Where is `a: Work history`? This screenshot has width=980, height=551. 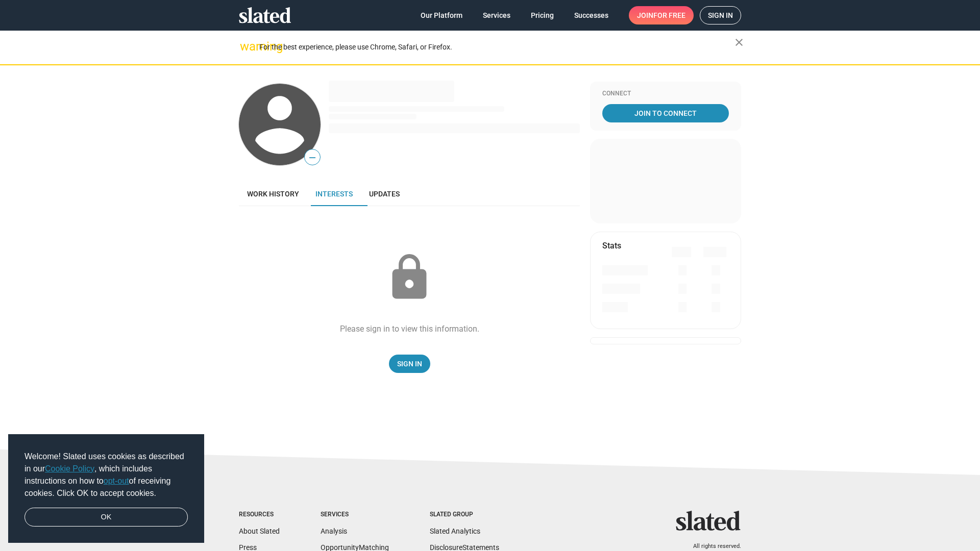
a: Work history is located at coordinates (273, 194).